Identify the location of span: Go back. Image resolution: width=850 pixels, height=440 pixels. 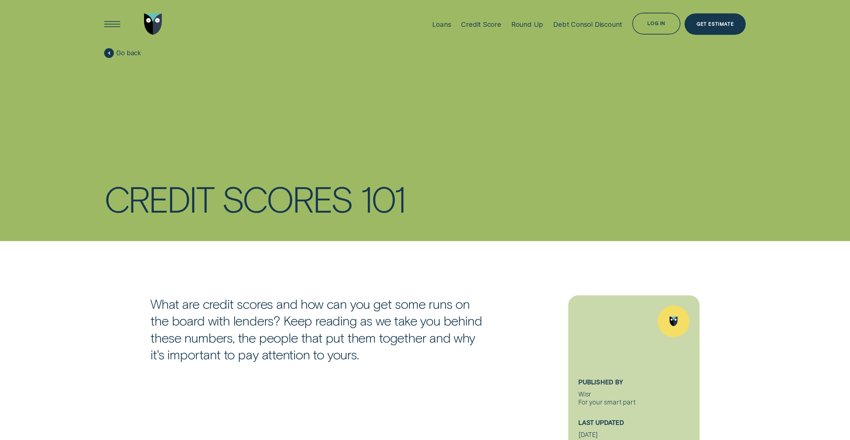
(129, 53).